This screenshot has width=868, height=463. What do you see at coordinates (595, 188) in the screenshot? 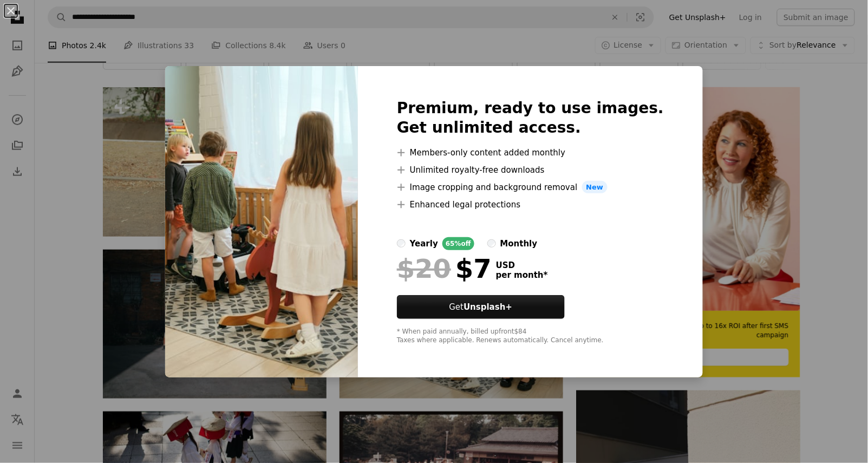
I see `span: New` at bounding box center [595, 188].